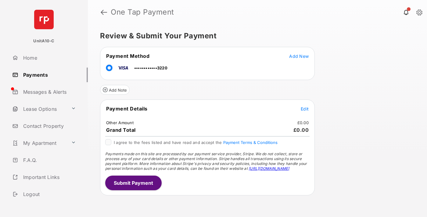 The width and height of the screenshot is (427, 217). Describe the element at coordinates (44, 20) in the screenshot. I see `img: svg+xml;base64,PHN2ZyB4bWxucz0iaHR0cDovL3d3dy53My5vcmcvMjAwMC9zdmciIHdpZHRoPSI2NCIgaGVpZ2h0PSI2NC...` at that location.